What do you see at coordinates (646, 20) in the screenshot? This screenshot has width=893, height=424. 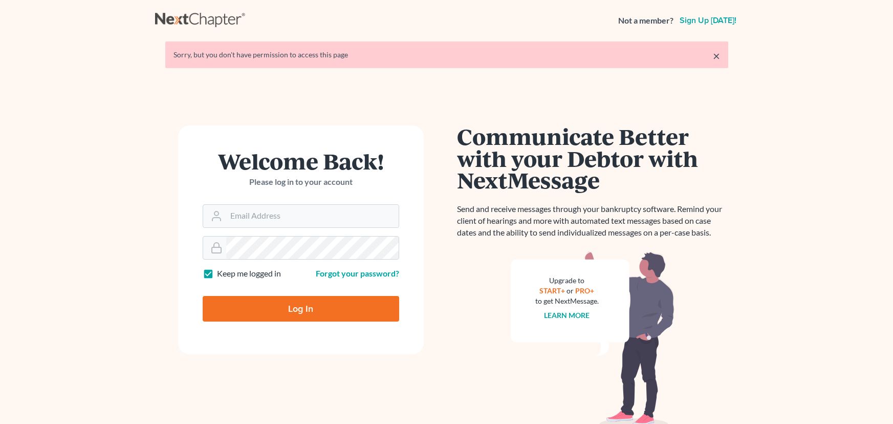 I see `strong: Not a member?` at bounding box center [646, 20].